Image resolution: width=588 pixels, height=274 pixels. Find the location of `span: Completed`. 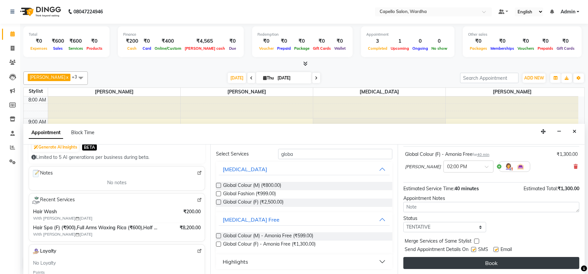

span: Completed is located at coordinates (378, 48).